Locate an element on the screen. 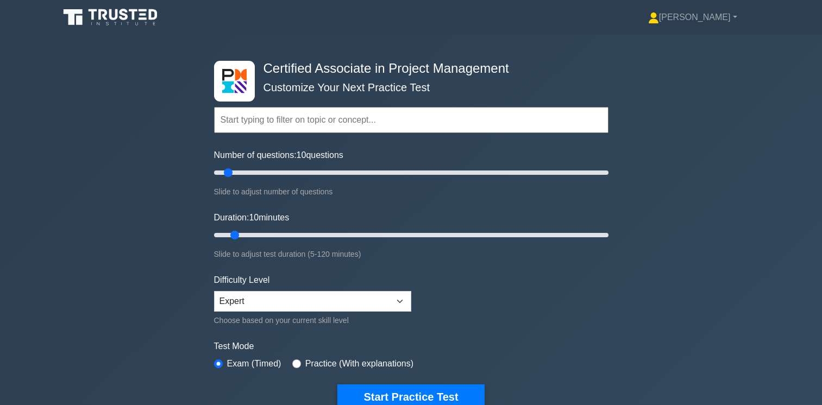 This screenshot has width=822, height=405. label: Test Mode is located at coordinates (411, 347).